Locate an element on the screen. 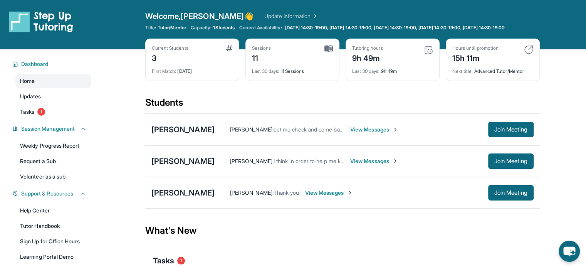 Image resolution: width=586 pixels, height=268 pixels. div: Advanced Tutor/Mentor is located at coordinates (492, 69).